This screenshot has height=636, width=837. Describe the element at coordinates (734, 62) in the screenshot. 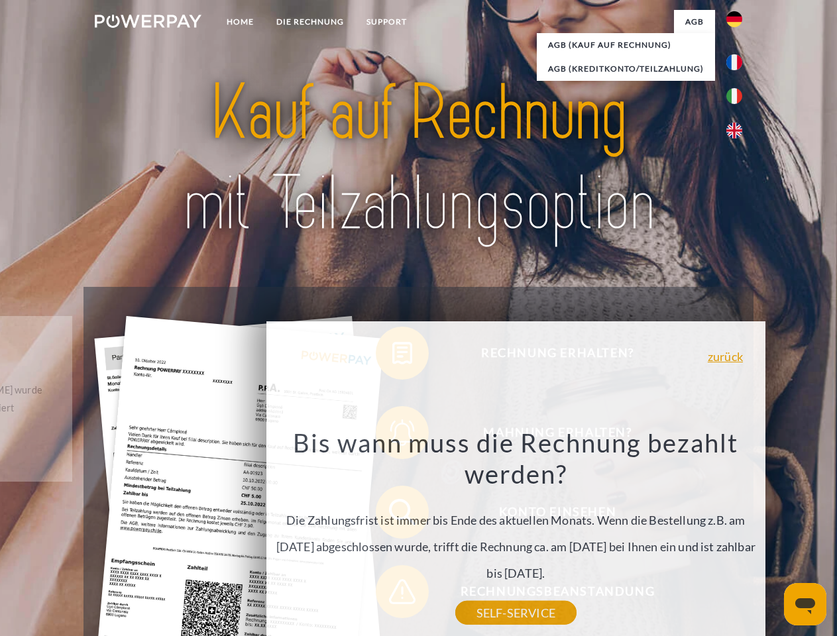

I see `img: fr` at that location.